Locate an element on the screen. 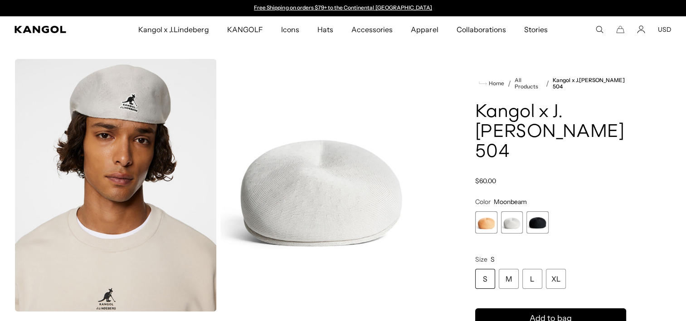 This screenshot has width=686, height=321. label: Black is located at coordinates (537, 222).